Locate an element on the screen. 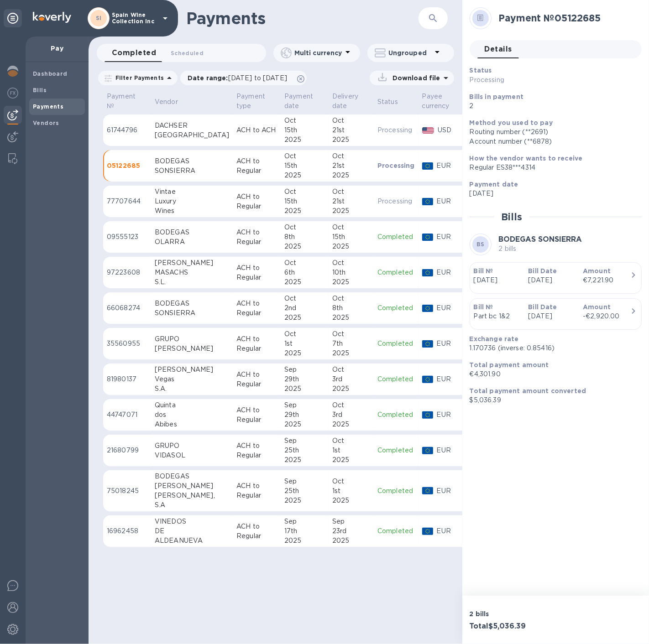 This screenshot has height=644, width=649. b: Bill Date is located at coordinates (542, 307).